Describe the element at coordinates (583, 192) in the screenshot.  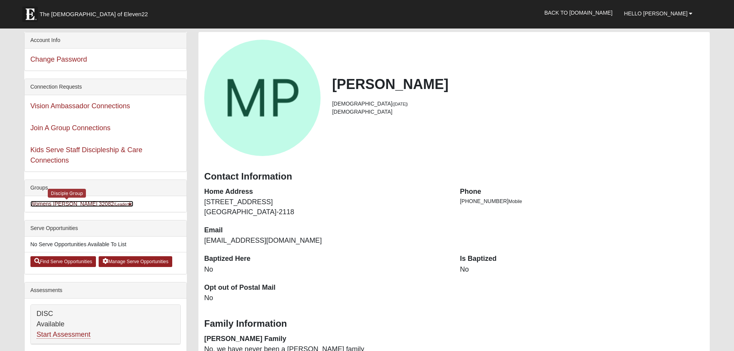
I see `dt: Phone` at that location.